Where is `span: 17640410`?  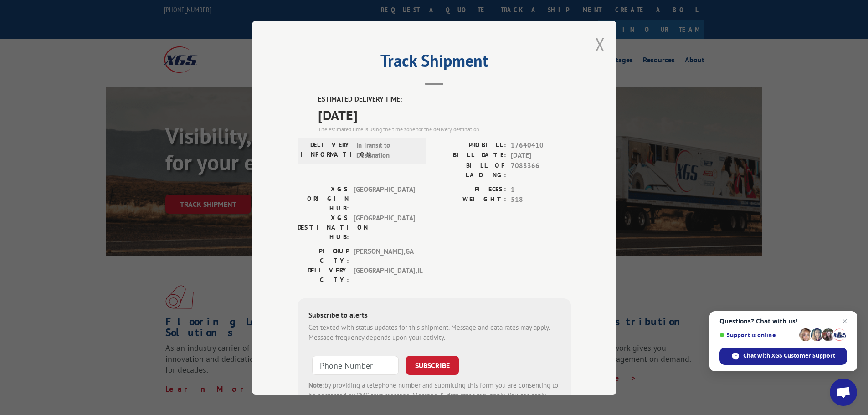
span: 17640410 is located at coordinates (541, 145).